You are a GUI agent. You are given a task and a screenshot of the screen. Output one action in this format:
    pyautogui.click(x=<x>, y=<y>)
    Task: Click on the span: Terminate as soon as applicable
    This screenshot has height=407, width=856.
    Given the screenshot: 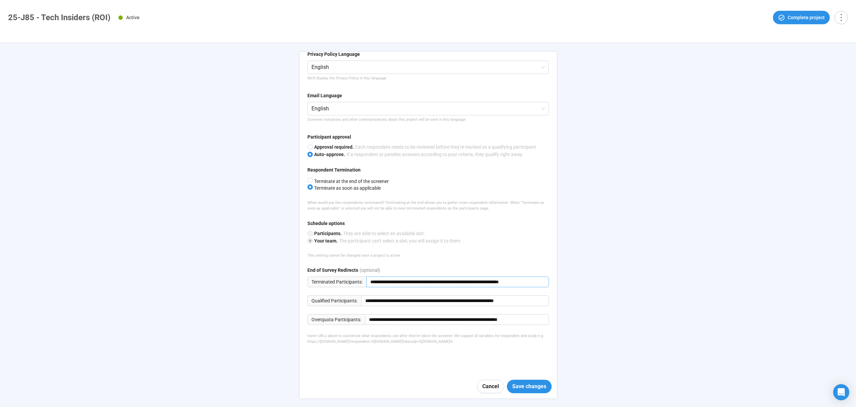 What is the action you would take?
    pyautogui.click(x=347, y=188)
    